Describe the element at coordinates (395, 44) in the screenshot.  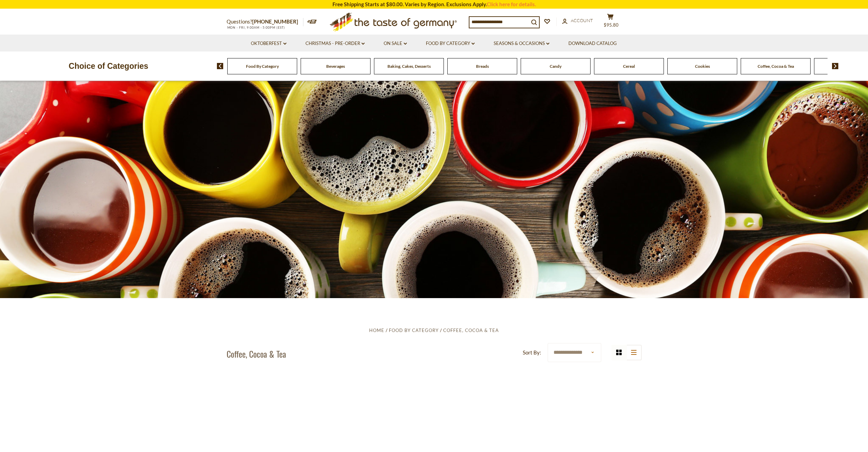
I see `a: On Sale` at that location.